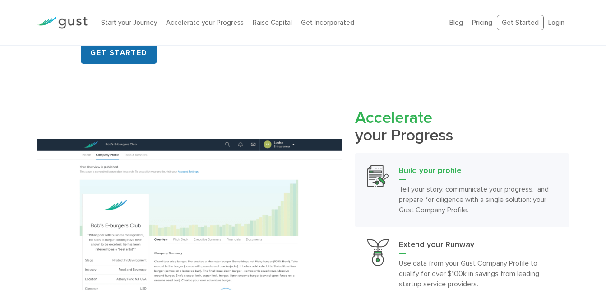  What do you see at coordinates (478, 199) in the screenshot?
I see `p: Tell your story, communicate your progress, and prepare for diligence with a single solution: you...` at bounding box center [478, 199].